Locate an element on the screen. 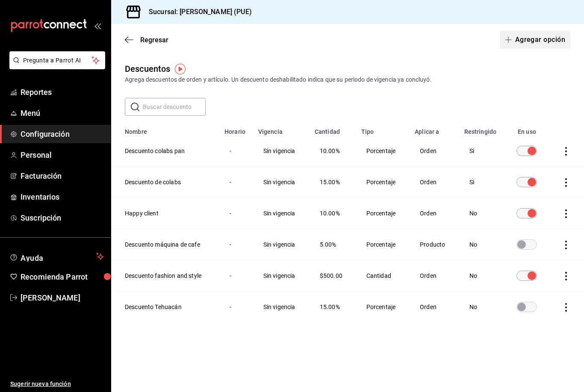 The height and width of the screenshot is (392, 584). td: Cantidad is located at coordinates (383, 276).